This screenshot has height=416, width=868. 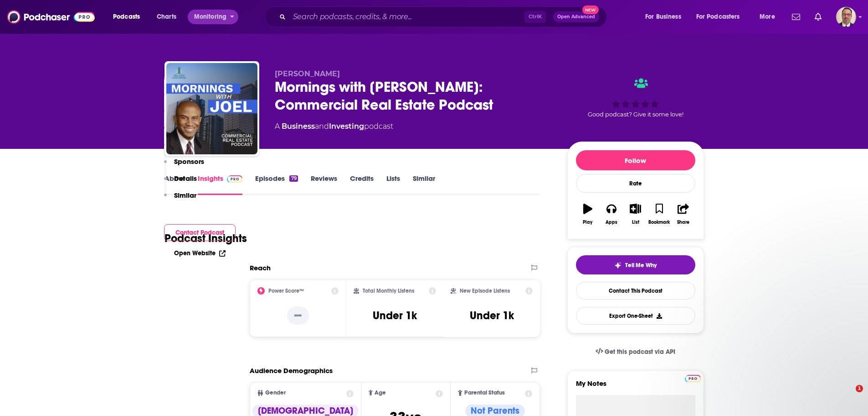 What do you see at coordinates (180, 199) in the screenshot?
I see `button: Similar` at bounding box center [180, 199].